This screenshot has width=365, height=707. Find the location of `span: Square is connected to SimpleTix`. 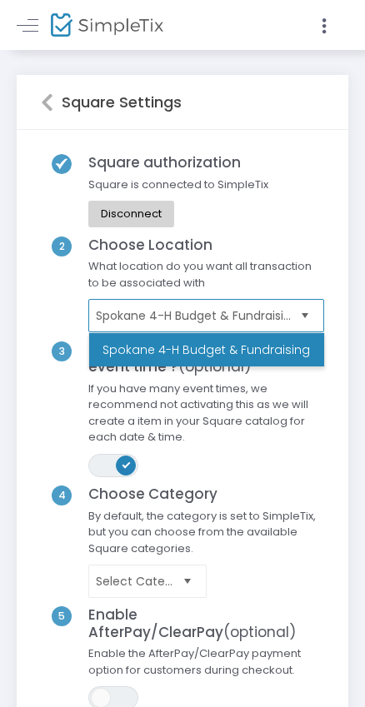

span: Square is connected to SimpleTix is located at coordinates (178, 189).